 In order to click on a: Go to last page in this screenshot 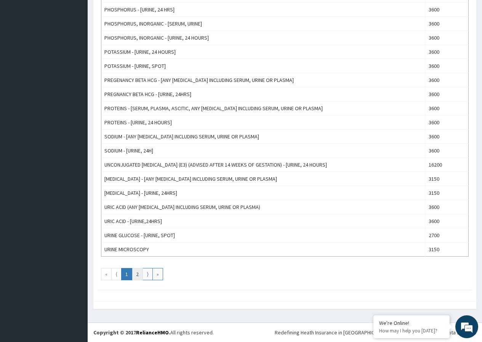, I will do `click(158, 274)`.